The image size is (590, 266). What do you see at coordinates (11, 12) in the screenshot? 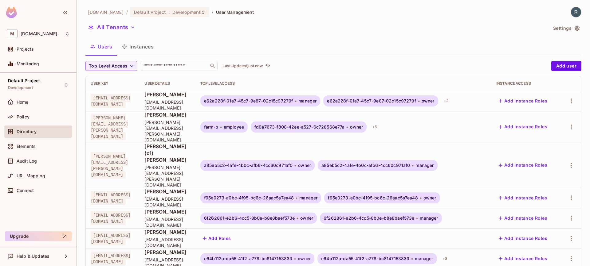
I see `img: SReyMgAAAABJRU5ErkJggg==` at bounding box center [11, 12].